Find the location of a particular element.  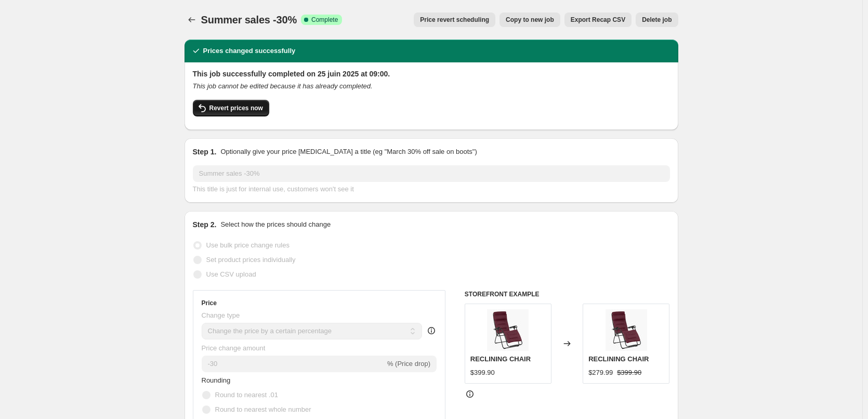

h2: Step 1. is located at coordinates (205, 152).